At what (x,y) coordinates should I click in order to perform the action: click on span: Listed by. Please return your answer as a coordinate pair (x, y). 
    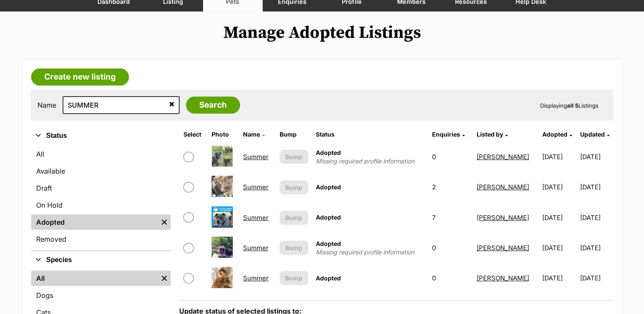
    Looking at the image, I should click on (490, 134).